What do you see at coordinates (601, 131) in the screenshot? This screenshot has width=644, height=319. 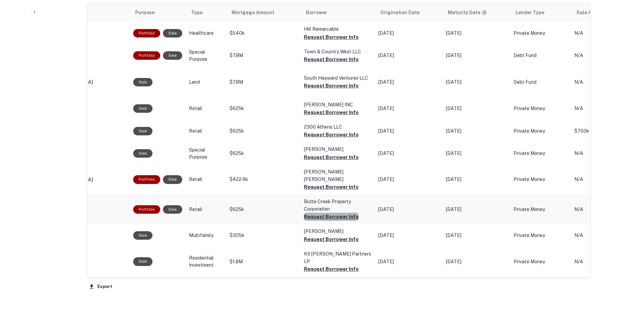 I see `p: $750k` at bounding box center [601, 131].